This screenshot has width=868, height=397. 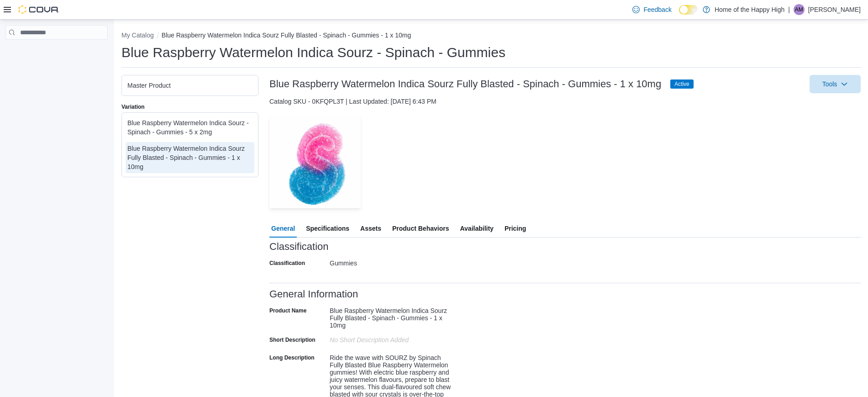 What do you see at coordinates (287, 310) in the screenshot?
I see `label: Product Name` at bounding box center [287, 310].